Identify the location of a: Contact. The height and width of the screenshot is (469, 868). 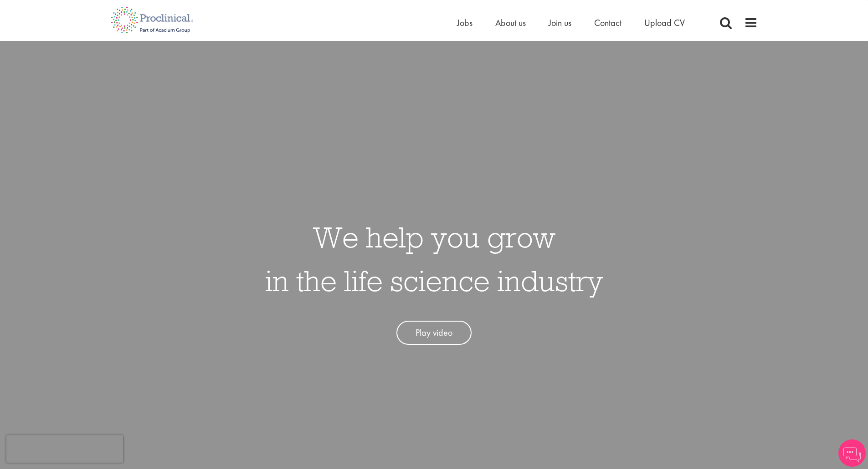
(608, 23).